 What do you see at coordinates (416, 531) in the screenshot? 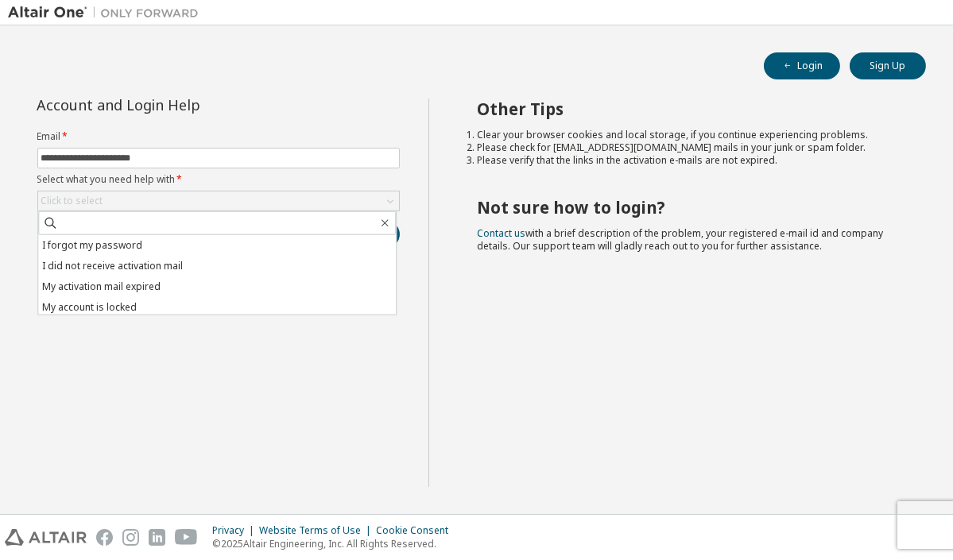
I see `div: Cookie Consent` at bounding box center [416, 531].